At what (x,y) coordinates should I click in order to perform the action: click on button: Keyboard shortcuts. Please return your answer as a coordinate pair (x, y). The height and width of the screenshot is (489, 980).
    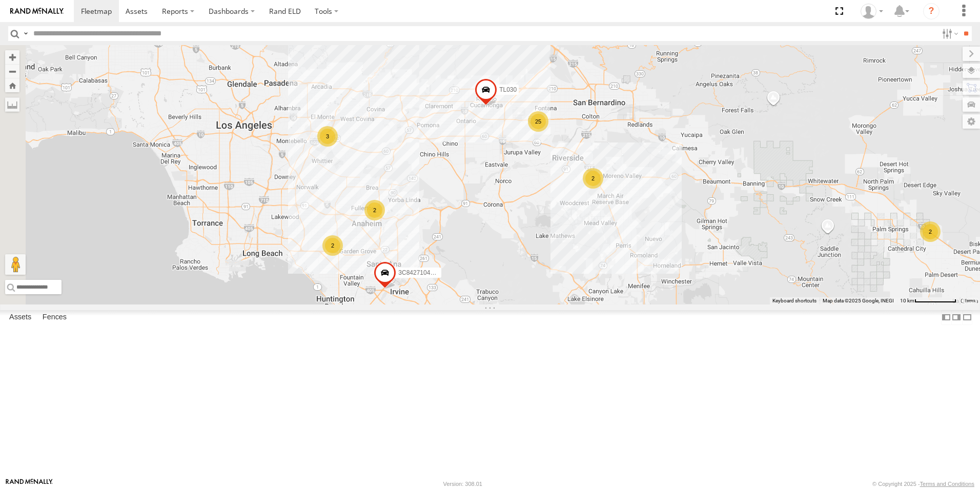
    Looking at the image, I should click on (795, 301).